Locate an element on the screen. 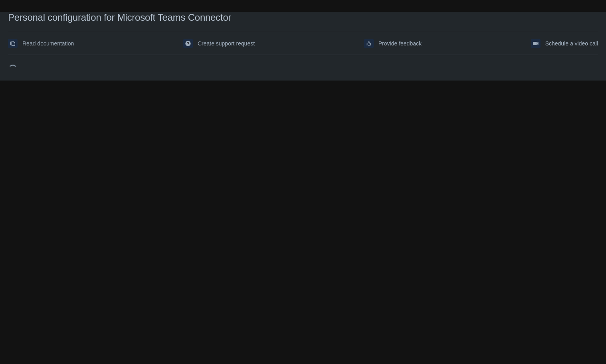 Image resolution: width=606 pixels, height=364 pixels. span: Schedule a video call is located at coordinates (571, 43).